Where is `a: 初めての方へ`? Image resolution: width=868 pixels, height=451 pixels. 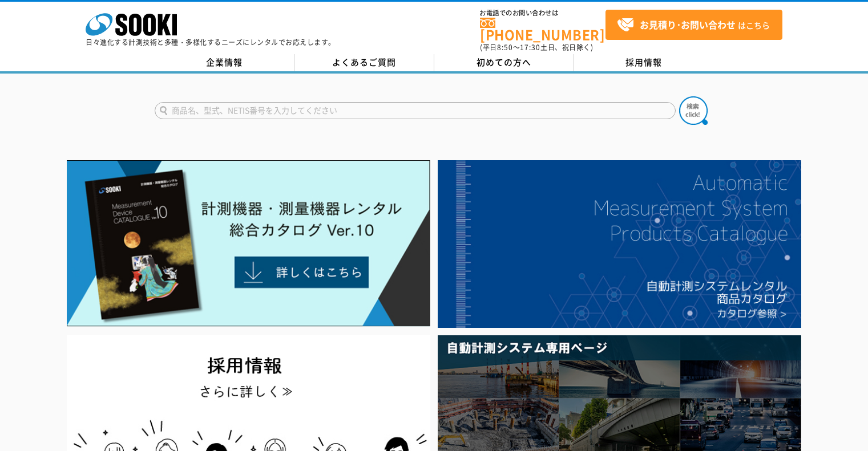
a: 初めての方へ is located at coordinates (504, 63).